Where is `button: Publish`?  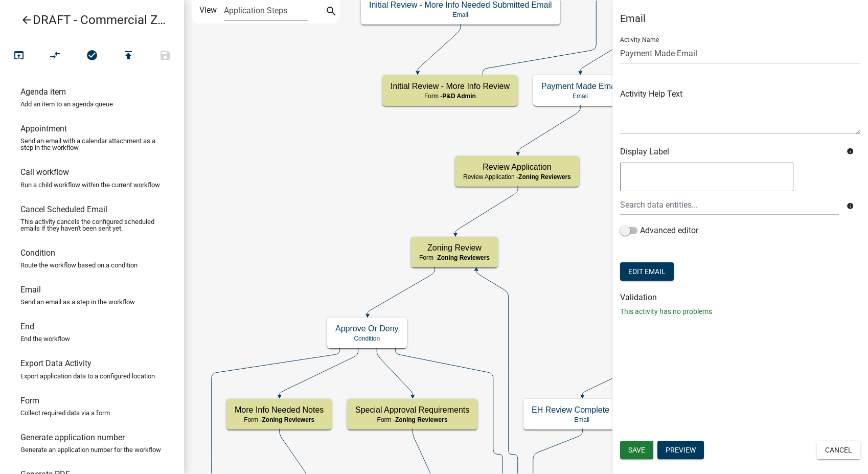
button: Publish is located at coordinates (128, 56).